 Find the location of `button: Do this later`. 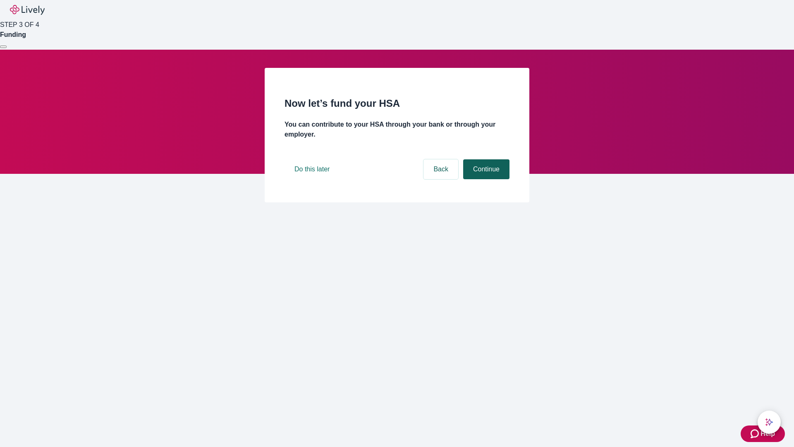

button: Do this later is located at coordinates (312, 169).